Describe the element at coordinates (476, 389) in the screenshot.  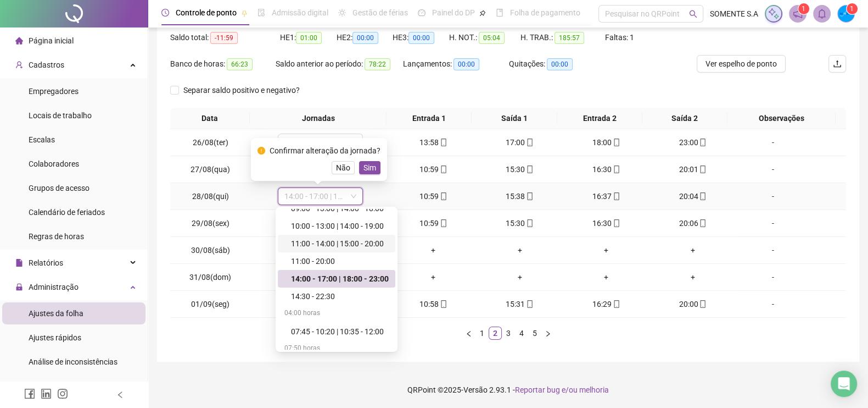
I see `span: Versão` at that location.